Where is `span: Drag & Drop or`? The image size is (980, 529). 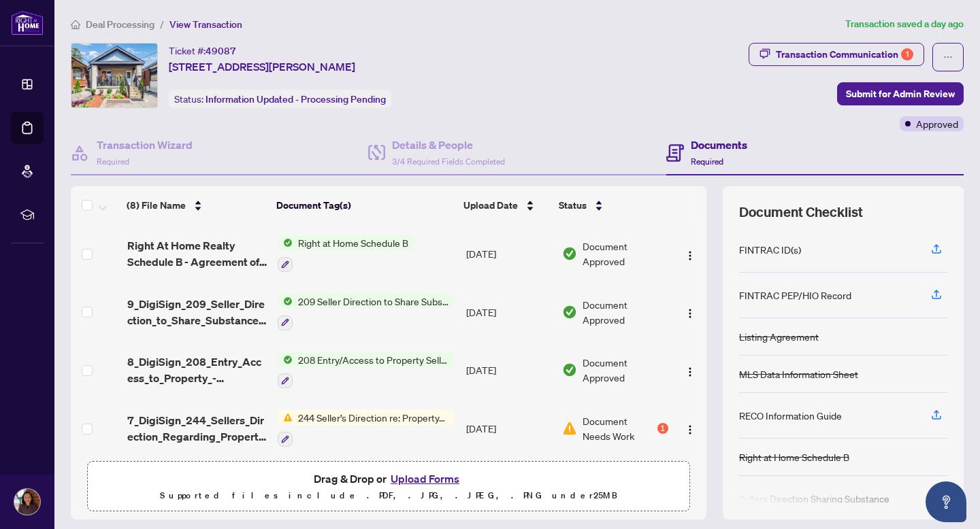
span: Drag & Drop or is located at coordinates (389, 479).